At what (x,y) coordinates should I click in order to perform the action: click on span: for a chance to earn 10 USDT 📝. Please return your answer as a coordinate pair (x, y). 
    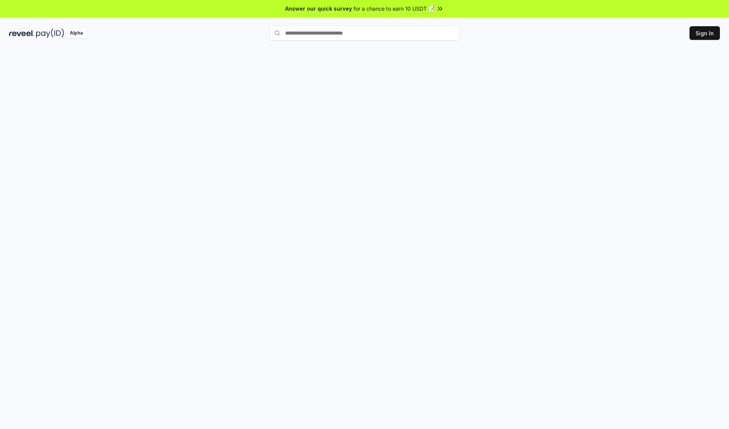
    Looking at the image, I should click on (394, 8).